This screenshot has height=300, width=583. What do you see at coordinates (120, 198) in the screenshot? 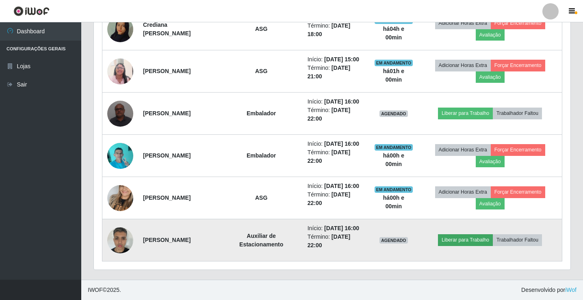
I see `img: 1715267360943.jpeg` at bounding box center [120, 198].